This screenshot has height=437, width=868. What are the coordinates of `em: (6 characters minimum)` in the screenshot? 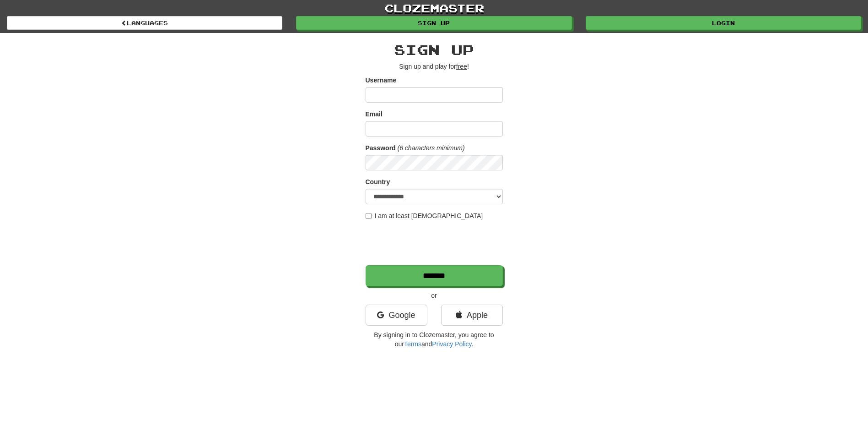 It's located at (431, 148).